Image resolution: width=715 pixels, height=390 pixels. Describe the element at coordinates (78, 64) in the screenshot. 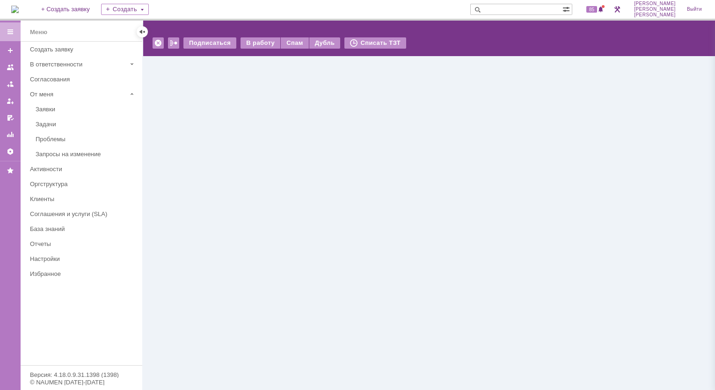

I see `div: В ответственности` at that location.